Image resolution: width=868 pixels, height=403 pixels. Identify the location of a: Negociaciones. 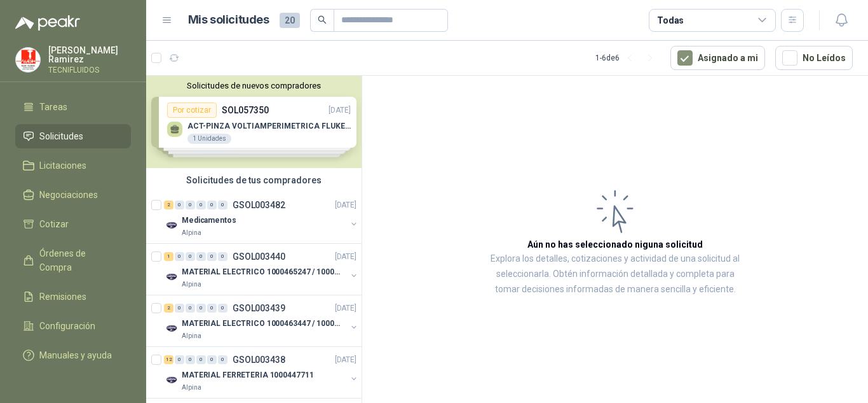
(73, 195).